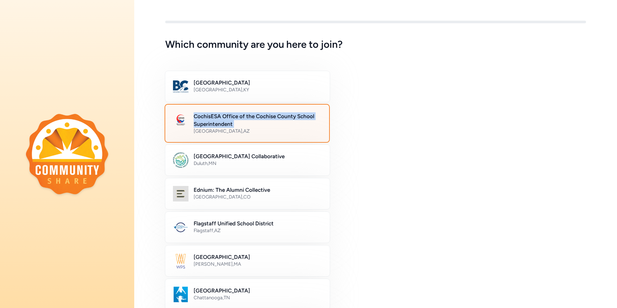  What do you see at coordinates (258, 190) in the screenshot?
I see `h2: Ednium: The Alumni Collective` at bounding box center [258, 190].